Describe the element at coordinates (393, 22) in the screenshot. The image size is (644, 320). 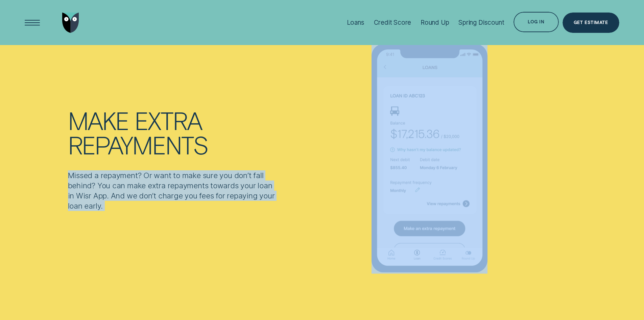
I see `div: Credit Score` at that location.